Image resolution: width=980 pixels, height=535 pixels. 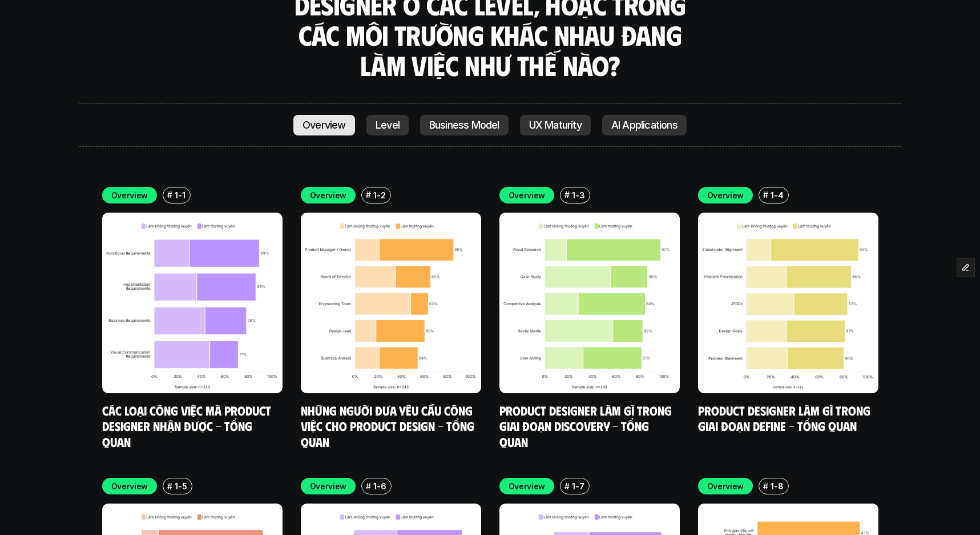 What do you see at coordinates (180, 194) in the screenshot?
I see `p: 1-1` at bounding box center [180, 194].